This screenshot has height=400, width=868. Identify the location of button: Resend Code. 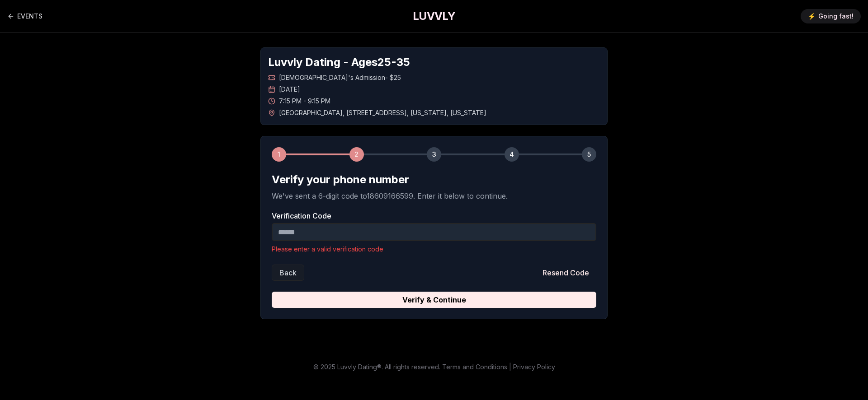
(565, 273).